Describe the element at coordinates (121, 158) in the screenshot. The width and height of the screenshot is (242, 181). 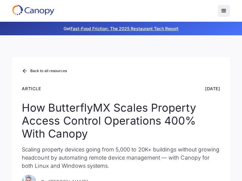
I see `p: Scaling property devices going from 5,000 to 20K+ buildings without growing headcount by automati...` at that location.